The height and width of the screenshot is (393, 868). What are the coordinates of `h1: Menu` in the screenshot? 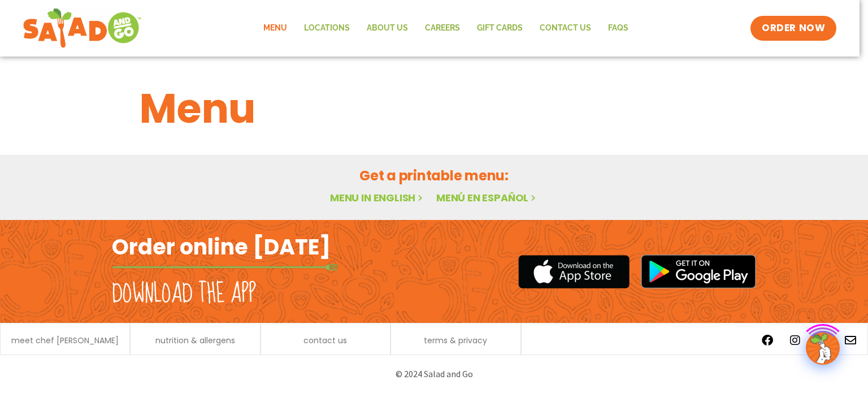 It's located at (434, 108).